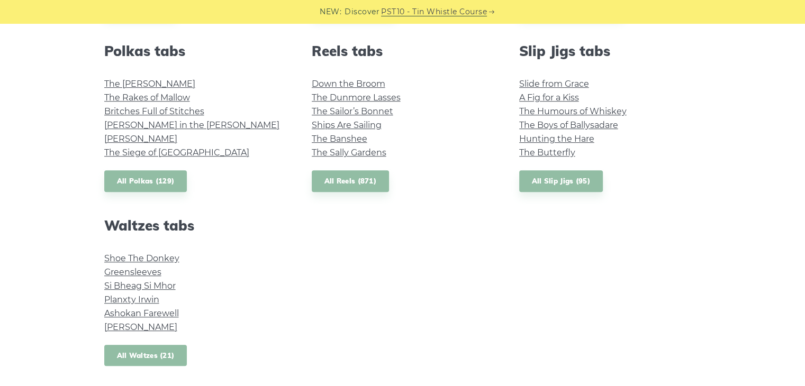 Image resolution: width=805 pixels, height=386 pixels. Describe the element at coordinates (610, 51) in the screenshot. I see `h2: Slip Jigs tabs` at that location.